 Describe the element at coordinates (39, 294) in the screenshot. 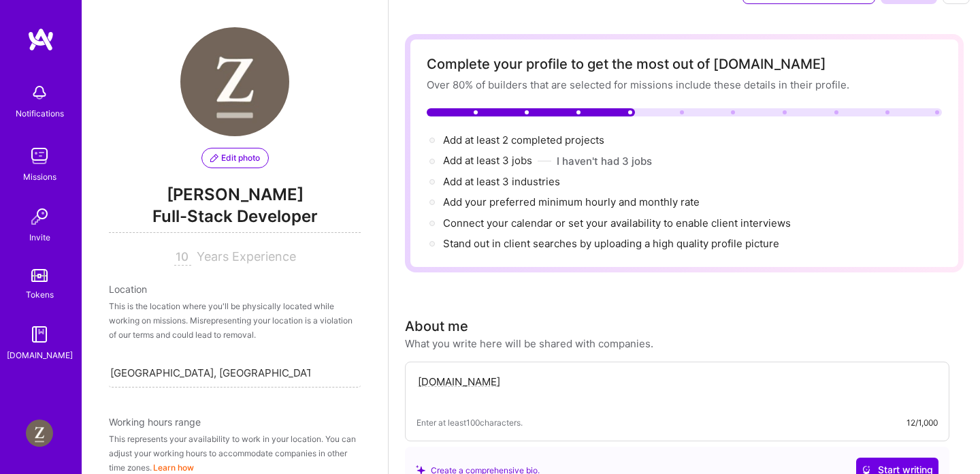

I see `div: Tokens` at that location.